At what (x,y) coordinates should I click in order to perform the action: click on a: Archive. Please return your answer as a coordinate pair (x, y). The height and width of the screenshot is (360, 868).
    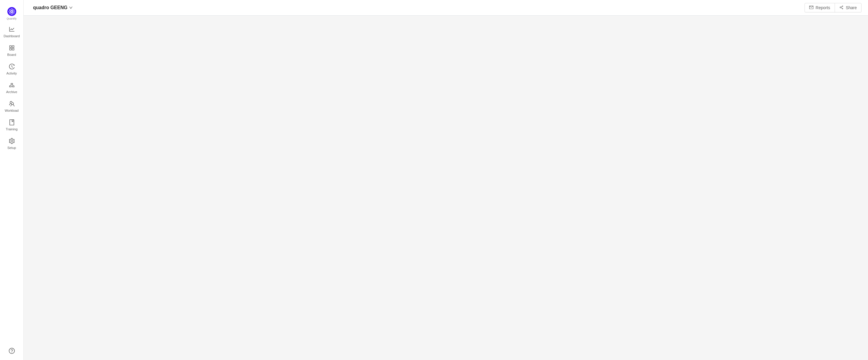
    Looking at the image, I should click on (12, 88).